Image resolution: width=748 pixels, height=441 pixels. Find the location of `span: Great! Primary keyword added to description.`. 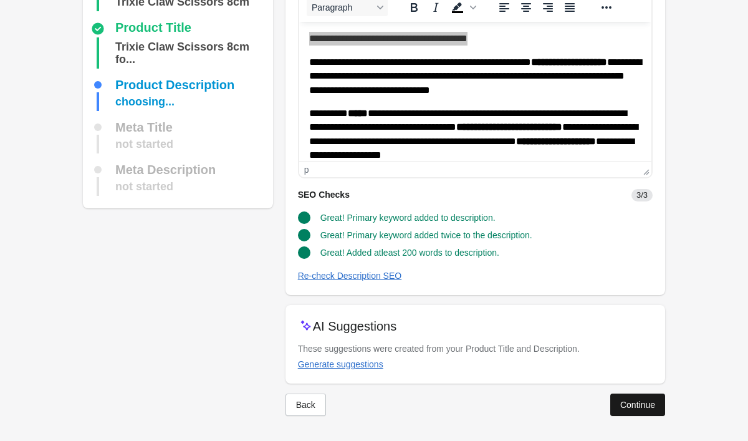

span: Great! Primary keyword added to description. is located at coordinates (408, 218).